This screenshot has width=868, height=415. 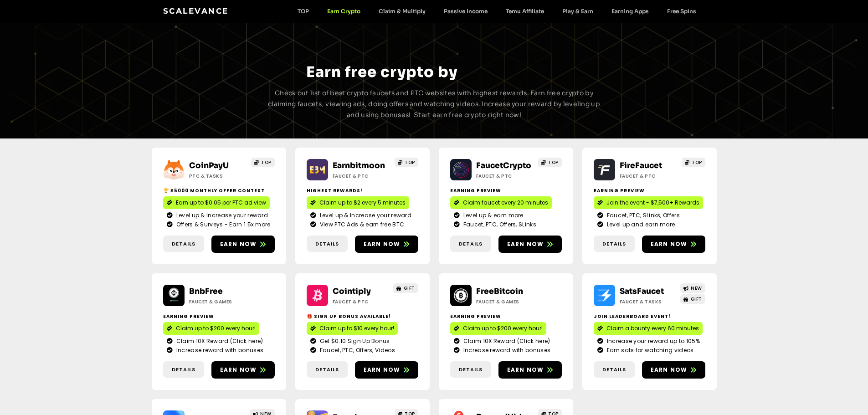 I want to click on a: FreeBitcoin, so click(x=499, y=291).